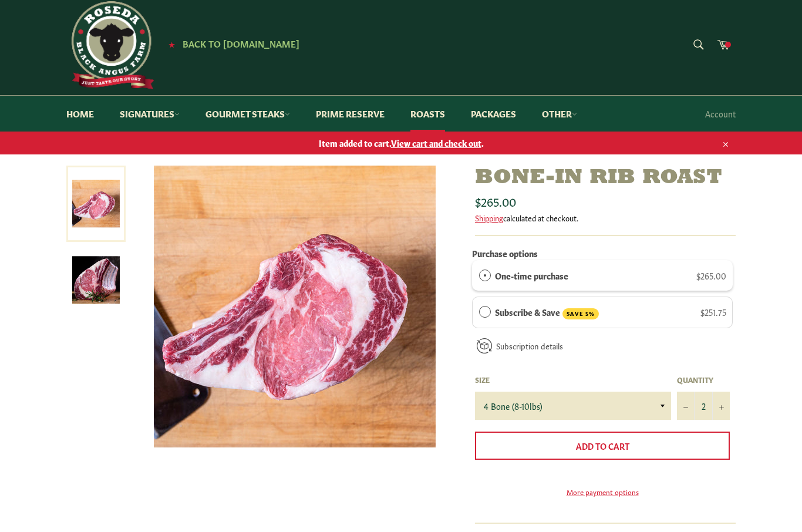  What do you see at coordinates (602, 491) in the screenshot?
I see `a: More payment options` at bounding box center [602, 491].